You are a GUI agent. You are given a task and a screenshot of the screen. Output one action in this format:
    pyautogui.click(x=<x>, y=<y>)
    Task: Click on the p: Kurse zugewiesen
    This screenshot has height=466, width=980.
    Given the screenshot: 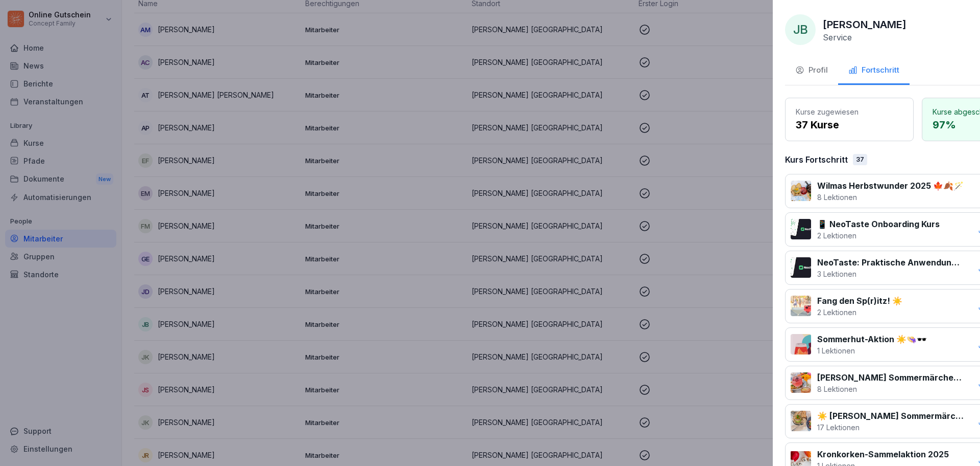 What is the action you would take?
    pyautogui.click(x=850, y=111)
    